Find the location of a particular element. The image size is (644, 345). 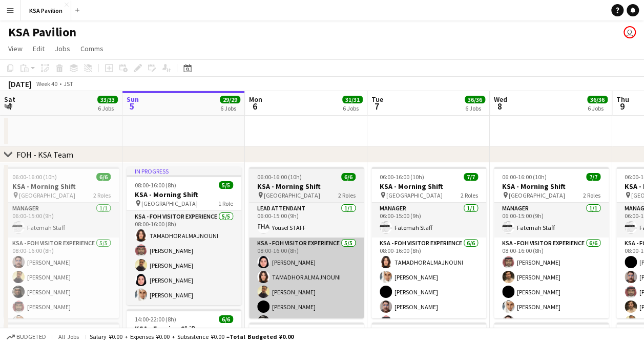

span: Budgeted is located at coordinates (31, 337).